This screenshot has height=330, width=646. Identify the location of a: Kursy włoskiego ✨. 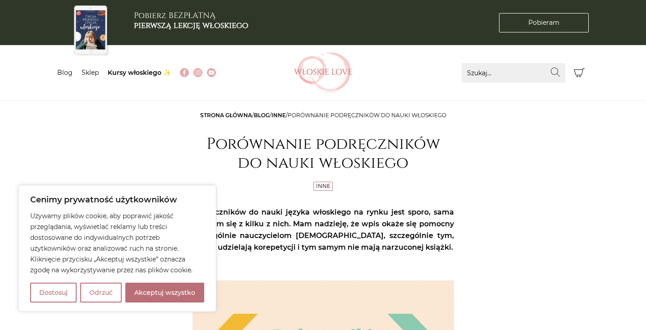
(139, 73).